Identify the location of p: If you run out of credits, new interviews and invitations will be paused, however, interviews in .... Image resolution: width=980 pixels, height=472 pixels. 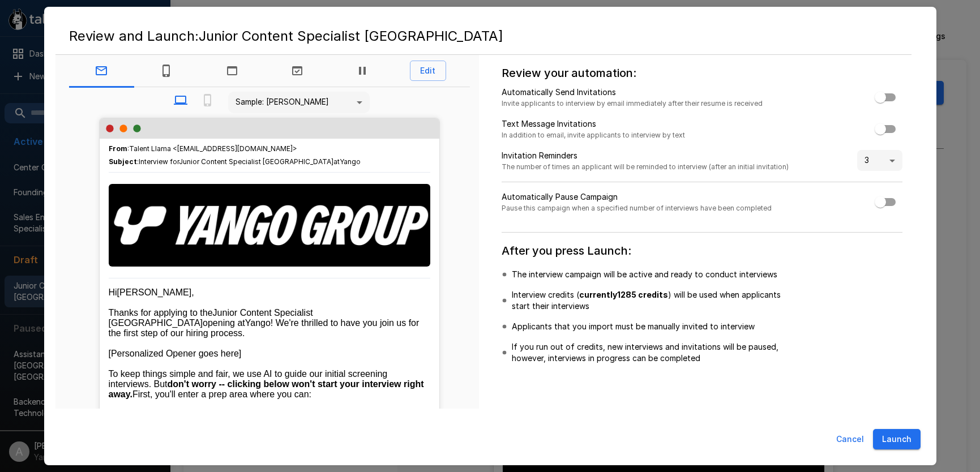
(649, 353).